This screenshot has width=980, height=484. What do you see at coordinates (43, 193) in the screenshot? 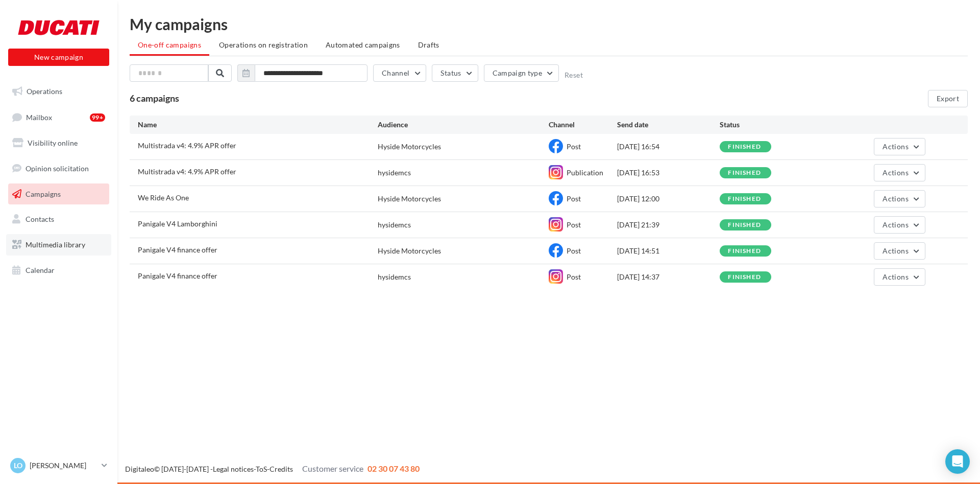
I see `span: Campaigns` at bounding box center [43, 193].